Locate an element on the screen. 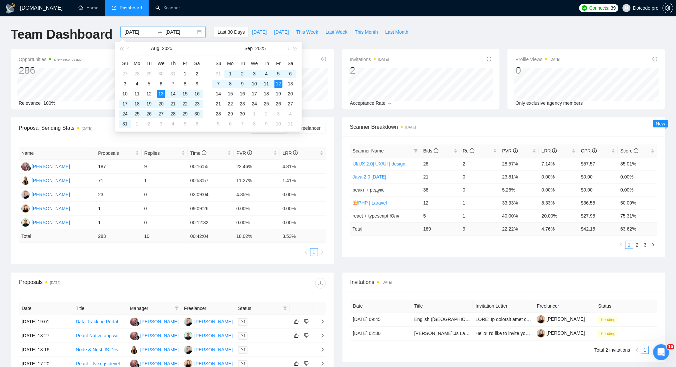 This screenshot has height=367, width=676. button: This Month is located at coordinates (366, 32).